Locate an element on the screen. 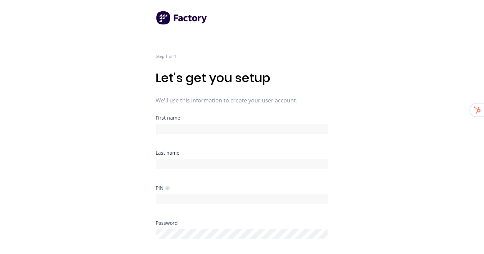 The image size is (484, 254). div: Last name is located at coordinates (242, 153).